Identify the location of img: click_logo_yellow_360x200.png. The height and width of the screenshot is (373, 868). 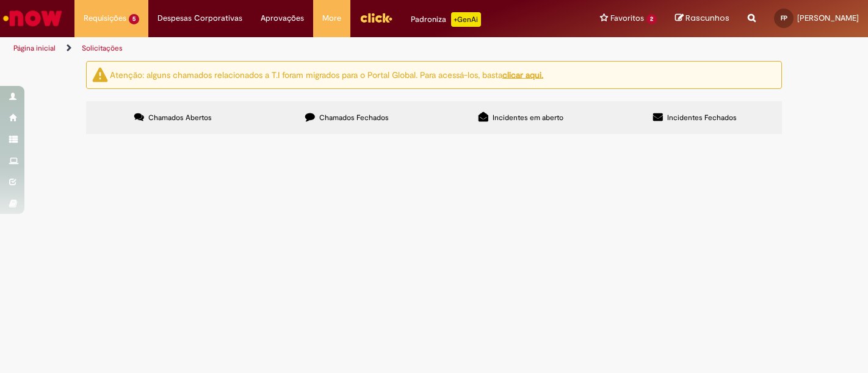
(376, 17).